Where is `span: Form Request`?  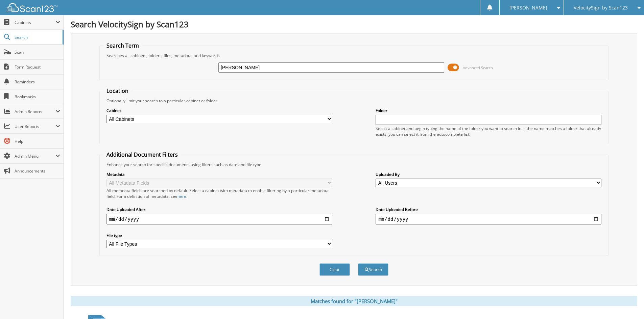
span: Form Request is located at coordinates (37, 67).